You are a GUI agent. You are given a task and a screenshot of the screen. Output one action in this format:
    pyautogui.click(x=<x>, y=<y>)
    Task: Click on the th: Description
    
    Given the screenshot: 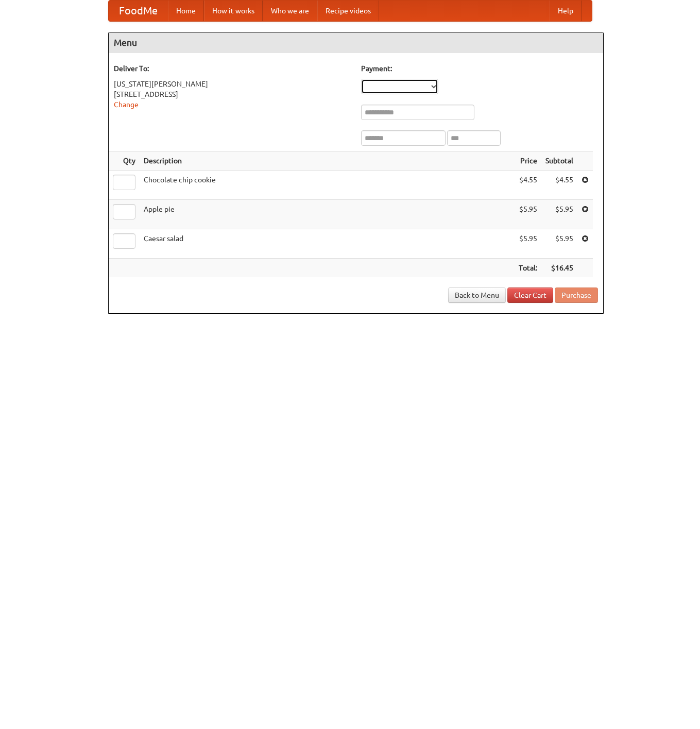 What is the action you would take?
    pyautogui.click(x=328, y=161)
    